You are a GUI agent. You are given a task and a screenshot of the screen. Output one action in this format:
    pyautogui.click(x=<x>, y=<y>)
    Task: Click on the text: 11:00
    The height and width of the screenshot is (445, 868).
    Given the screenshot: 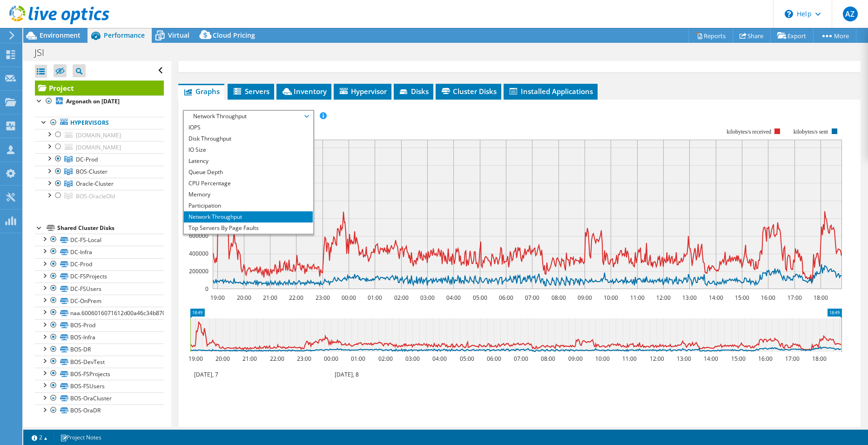 What is the action you would take?
    pyautogui.click(x=637, y=297)
    